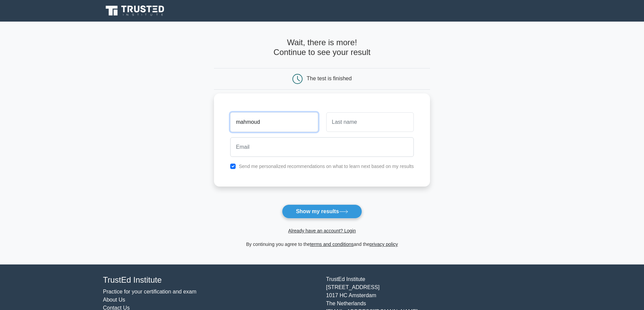  Describe the element at coordinates (322, 231) in the screenshot. I see `a: Already have an account? Login` at that location.